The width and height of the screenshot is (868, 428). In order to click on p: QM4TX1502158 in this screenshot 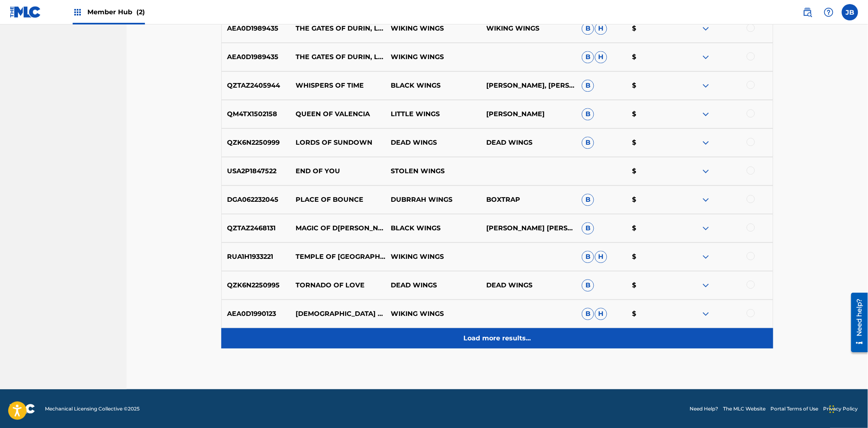, I will do `click(256, 115)`.